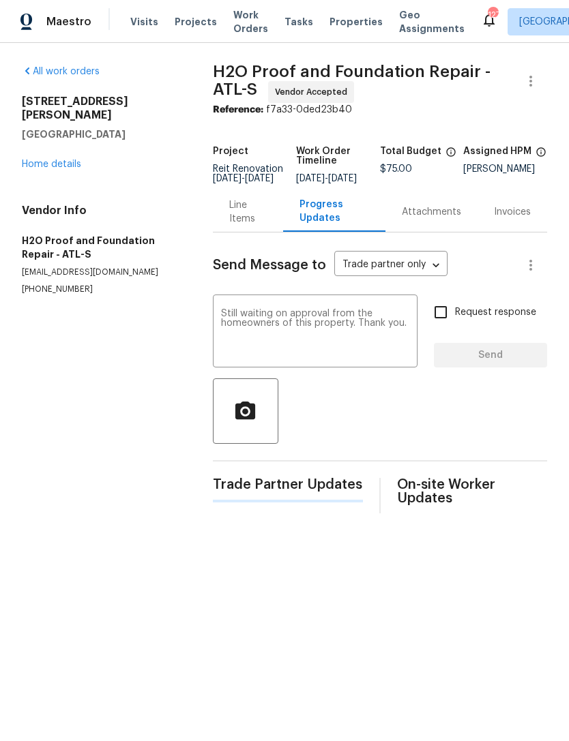  Describe the element at coordinates (238, 110) in the screenshot. I see `b: Reference:` at that location.